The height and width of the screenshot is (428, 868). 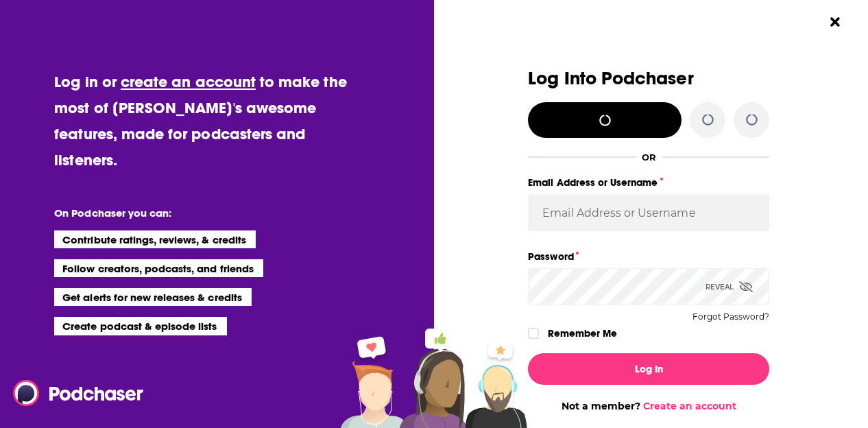 I want to click on img: Podchaser - Follow, Share and Rate Podcasts, so click(x=79, y=393).